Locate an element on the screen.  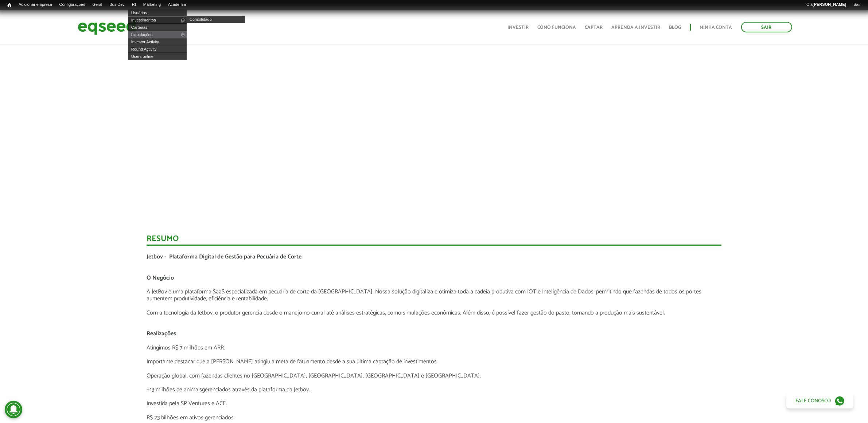
span: Jetbov - Plataforma Digital de Gestão para Pecuária de Corte is located at coordinates (224, 257).